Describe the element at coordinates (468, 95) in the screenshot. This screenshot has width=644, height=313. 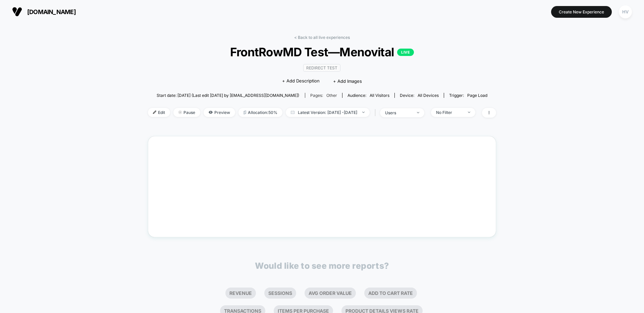
I see `div: Trigger:` at that location.